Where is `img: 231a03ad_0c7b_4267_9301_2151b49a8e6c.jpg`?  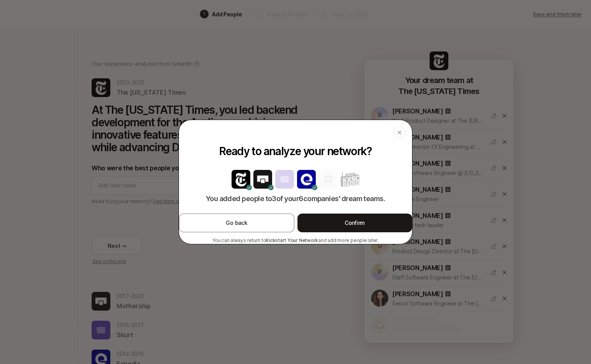
img: 231a03ad_0c7b_4267_9301_2151b49a8e6c.jpg is located at coordinates (350, 179).